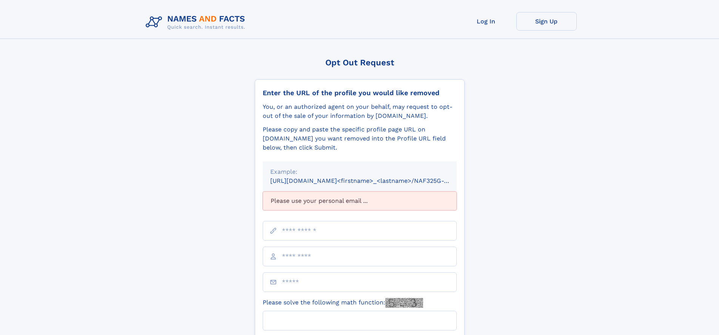 The height and width of the screenshot is (335, 719). I want to click on a: Sign Up, so click(547, 21).